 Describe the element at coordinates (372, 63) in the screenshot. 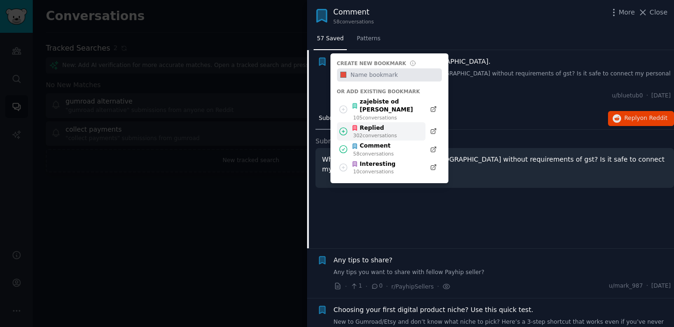

I see `div: Create new bookmark` at that location.